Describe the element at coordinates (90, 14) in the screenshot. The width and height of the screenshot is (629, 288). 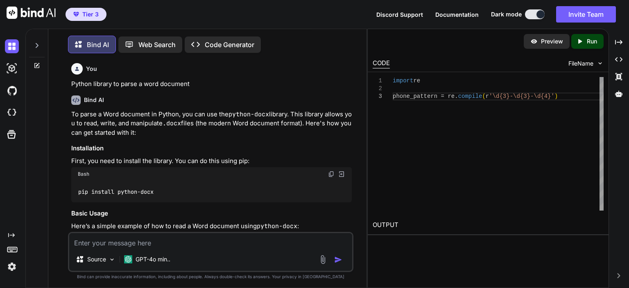
I see `span: Tier 3` at that location.